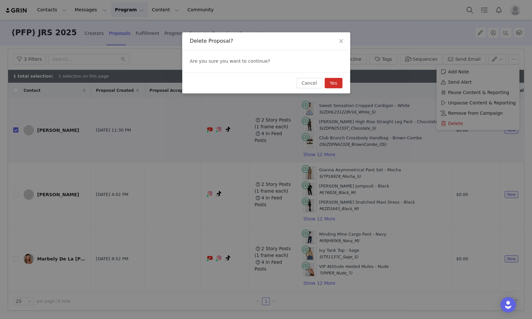 The image size is (532, 319). What do you see at coordinates (266, 61) in the screenshot?
I see `div: Are you sure you want to continue?` at bounding box center [266, 61].